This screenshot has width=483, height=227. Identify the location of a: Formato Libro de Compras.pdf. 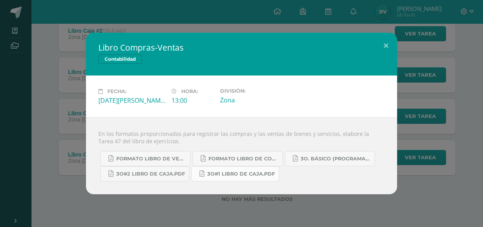
(238, 158).